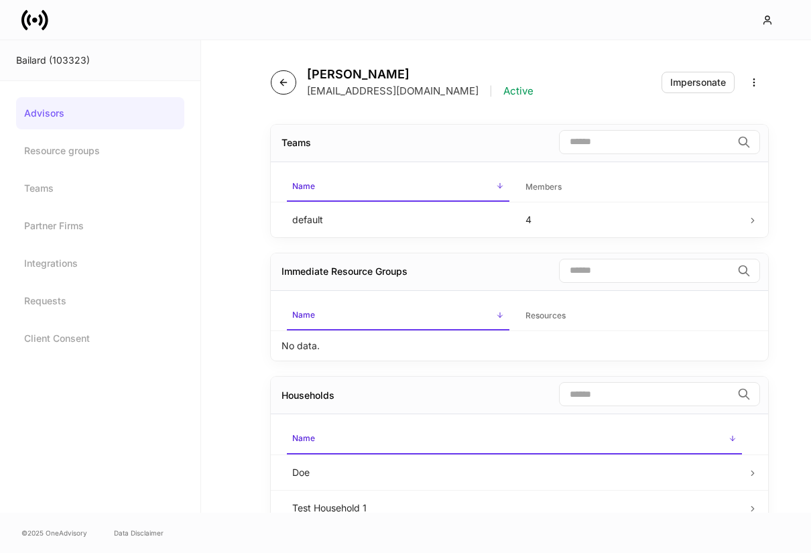  Describe the element at coordinates (100, 301) in the screenshot. I see `a: Requests` at that location.